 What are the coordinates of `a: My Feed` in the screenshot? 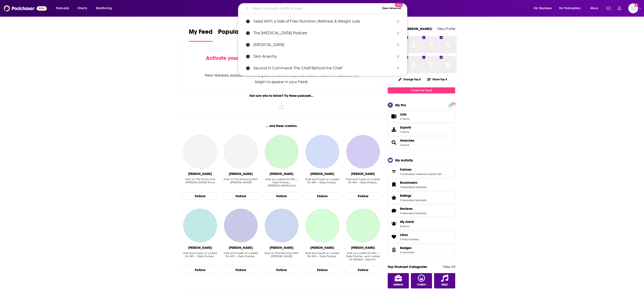 It's located at (201, 35).